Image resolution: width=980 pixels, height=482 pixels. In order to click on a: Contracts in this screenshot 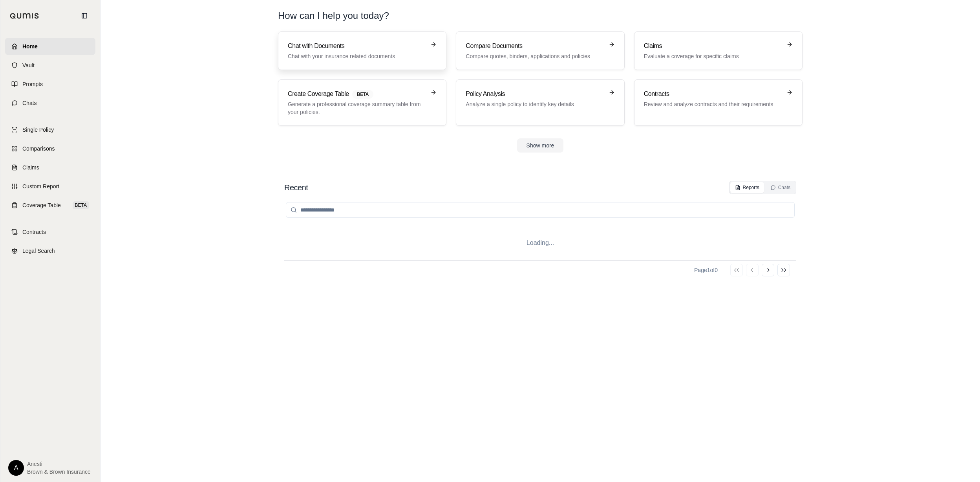, I will do `click(50, 232)`.